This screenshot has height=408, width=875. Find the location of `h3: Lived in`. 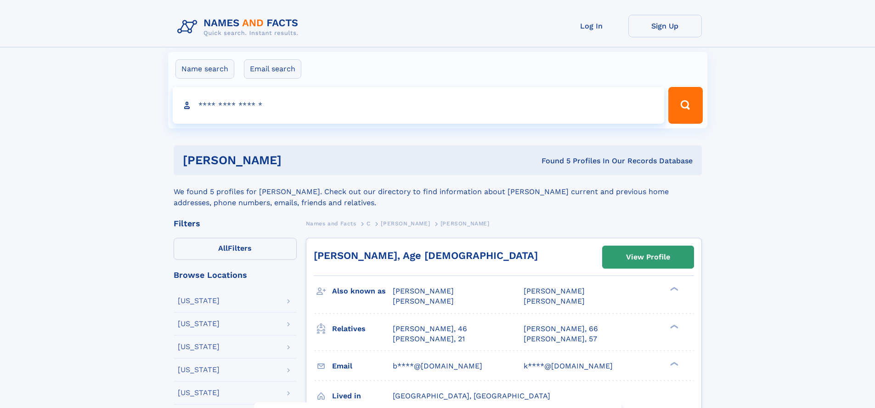

h3: Lived in is located at coordinates (363, 396).